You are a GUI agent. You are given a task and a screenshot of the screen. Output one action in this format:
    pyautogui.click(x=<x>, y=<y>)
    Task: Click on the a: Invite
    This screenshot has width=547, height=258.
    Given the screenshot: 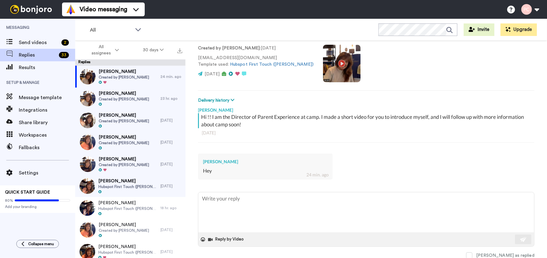 What is the action you would take?
    pyautogui.click(x=479, y=30)
    